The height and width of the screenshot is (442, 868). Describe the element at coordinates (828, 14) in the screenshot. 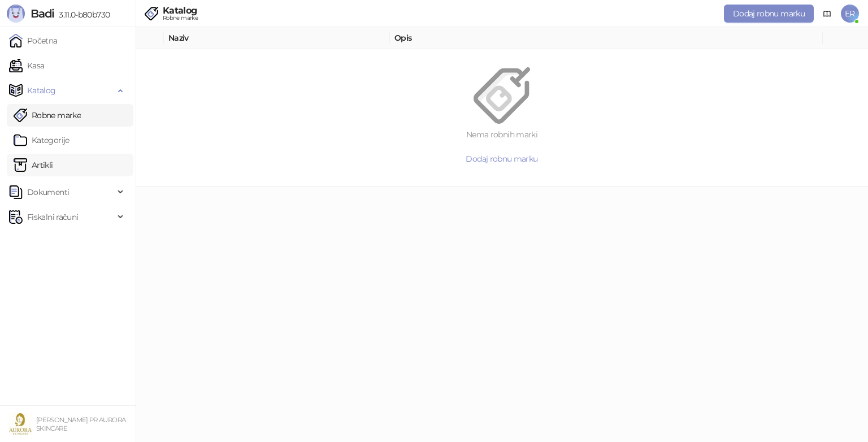

I see `a: Dokumentacija` at that location.